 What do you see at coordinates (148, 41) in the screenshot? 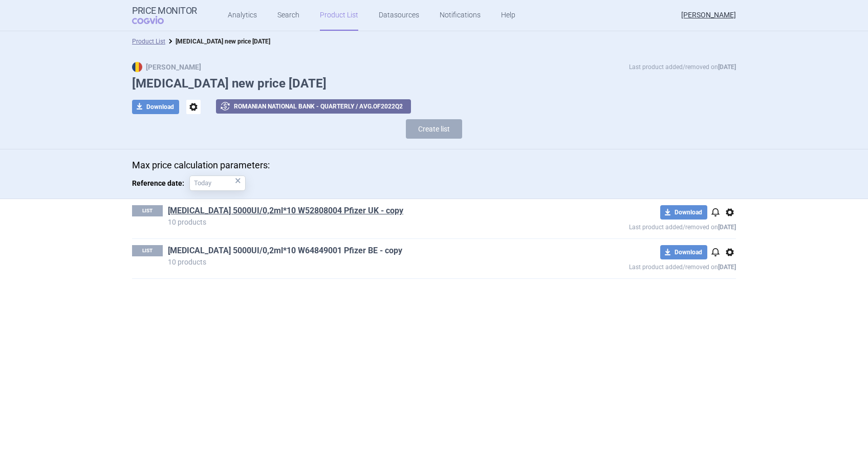
I see `li: Product List` at bounding box center [148, 41].